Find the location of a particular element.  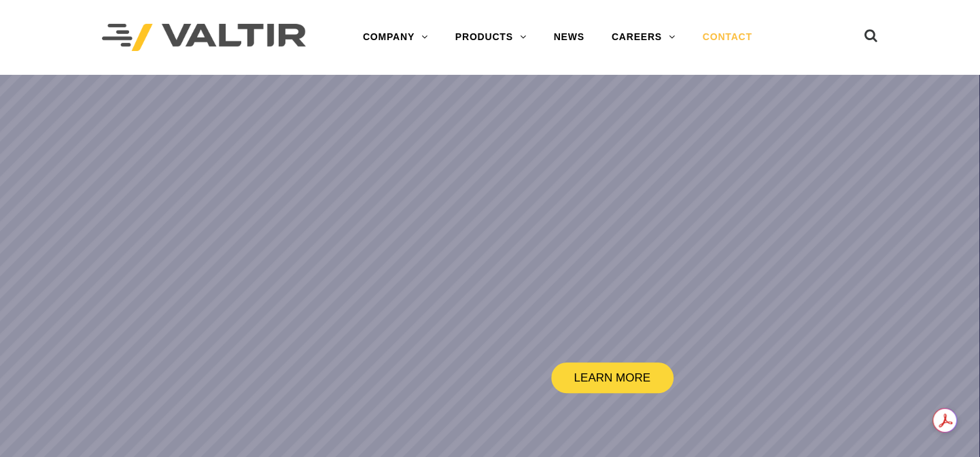

a: PRODUCTS is located at coordinates (491, 38).